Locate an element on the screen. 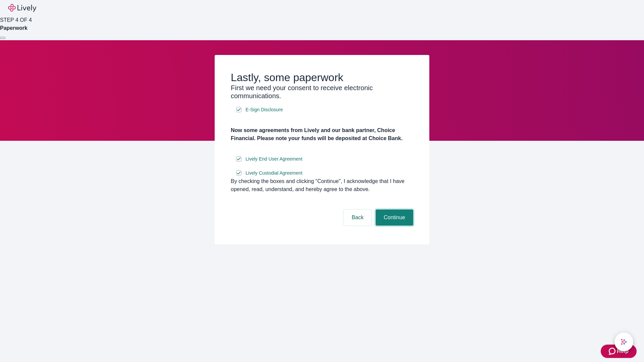  button: Back is located at coordinates (358, 217).